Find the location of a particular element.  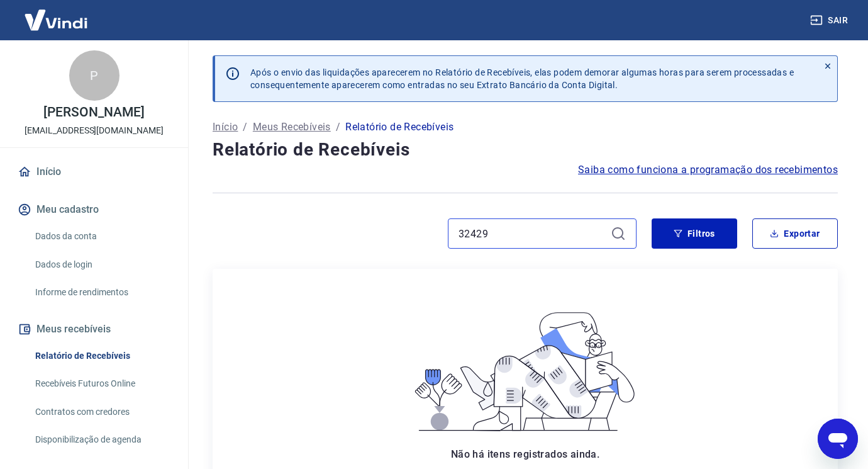

img: Vindi is located at coordinates (56, 20).